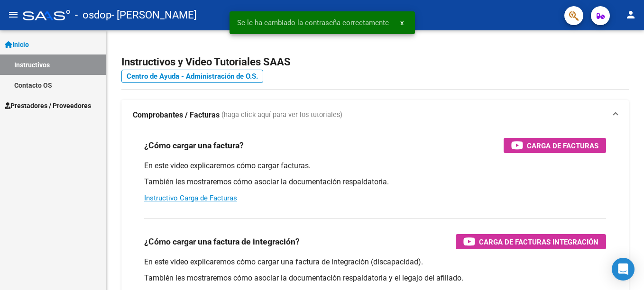 Image resolution: width=644 pixels, height=290 pixels. What do you see at coordinates (191, 198) in the screenshot?
I see `a: Instructivo Carga de Facturas` at bounding box center [191, 198].